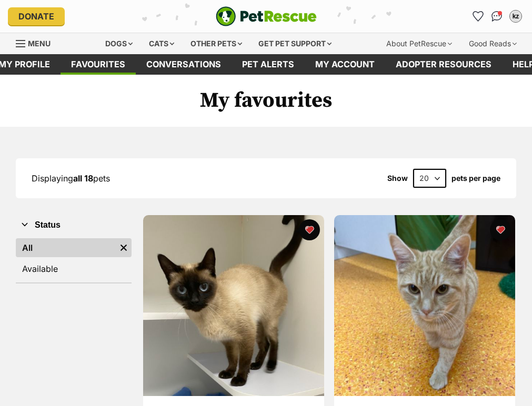  I want to click on div: Cats, so click(162, 44).